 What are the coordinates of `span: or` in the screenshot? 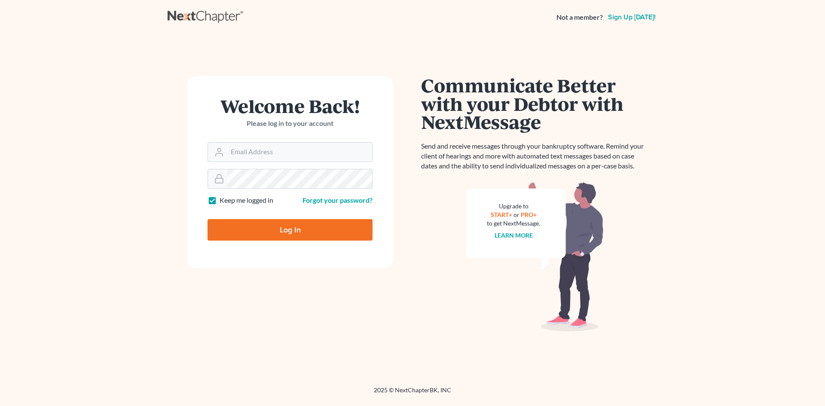 It's located at (517, 214).